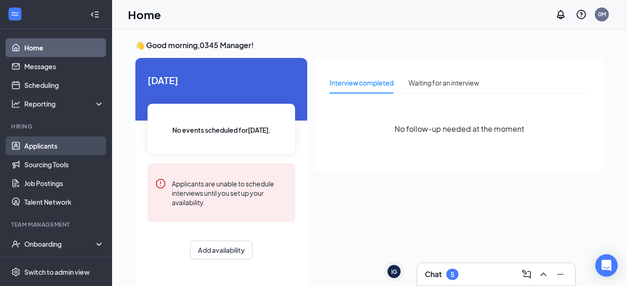  What do you see at coordinates (64, 85) in the screenshot?
I see `a: Scheduling` at bounding box center [64, 85].